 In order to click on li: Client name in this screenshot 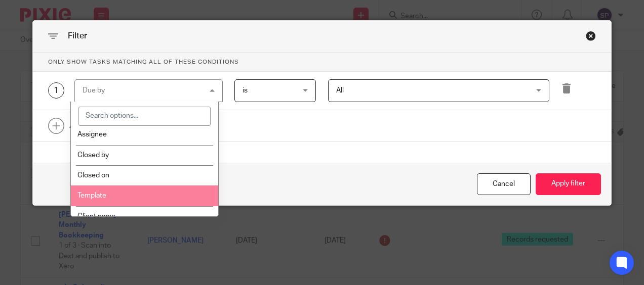, I will do `click(145, 217)`.